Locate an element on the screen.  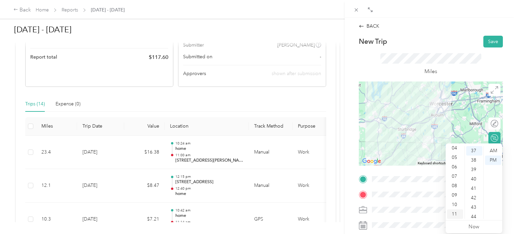
div: 39 is located at coordinates (474, 170).